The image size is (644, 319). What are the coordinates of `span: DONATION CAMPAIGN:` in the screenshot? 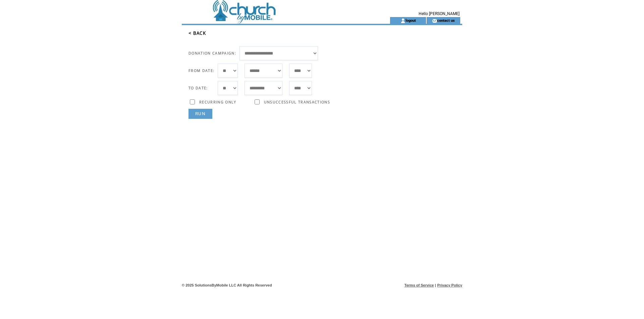 It's located at (212, 53).